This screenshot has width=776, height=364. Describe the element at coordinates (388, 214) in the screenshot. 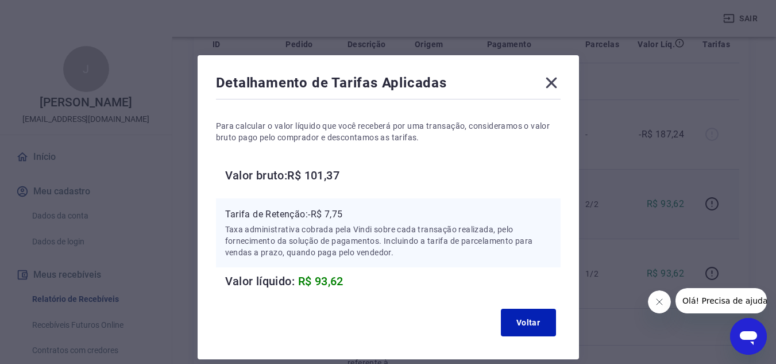

I see `p: Tarifa de Retenção: -R$ 7,75` at that location.